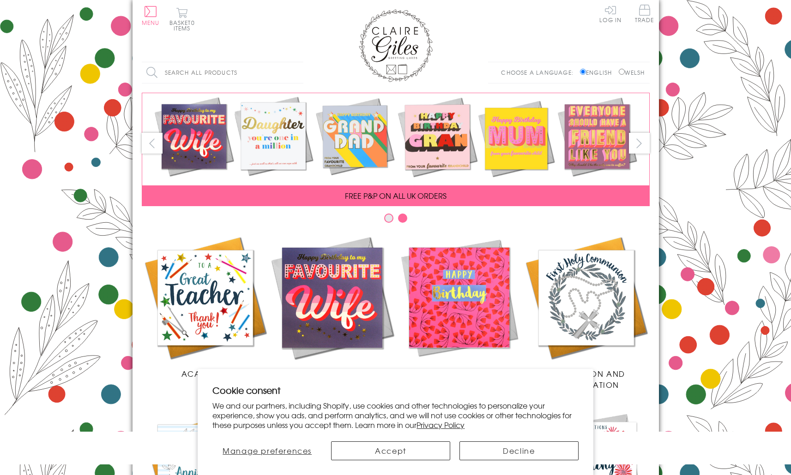  What do you see at coordinates (403, 218) in the screenshot?
I see `button: Carousel Page 2 (Current Slide)` at bounding box center [403, 218].